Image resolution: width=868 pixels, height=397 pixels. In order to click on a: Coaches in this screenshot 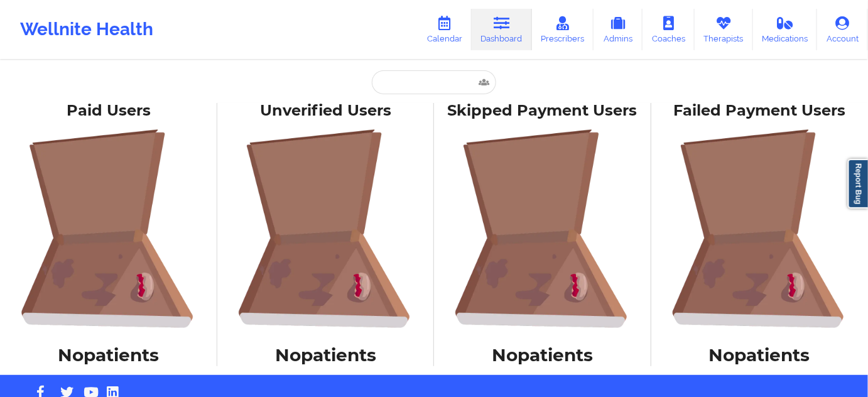, I will do `click(668, 30)`.